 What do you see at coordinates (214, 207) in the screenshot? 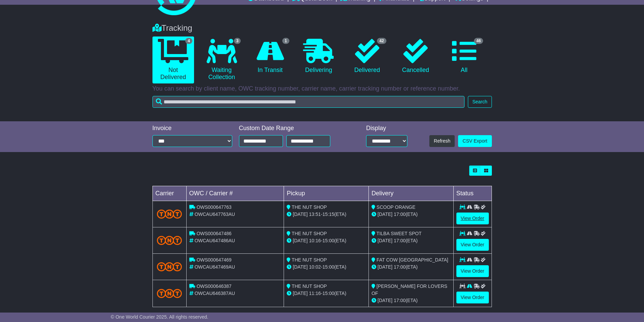
I see `span: OWS000647763` at bounding box center [214, 207].